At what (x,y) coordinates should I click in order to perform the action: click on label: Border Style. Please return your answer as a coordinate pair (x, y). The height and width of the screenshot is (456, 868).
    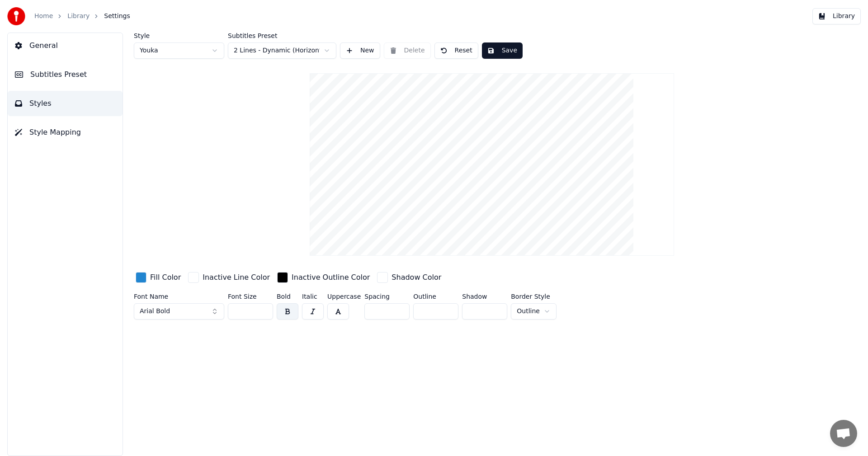
    Looking at the image, I should click on (533, 296).